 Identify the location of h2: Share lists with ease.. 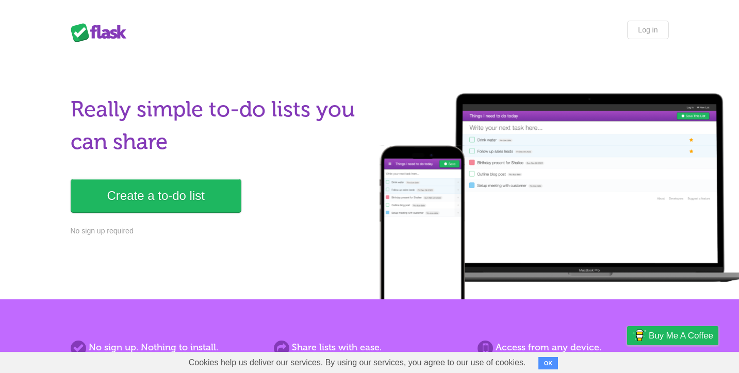
(369, 348).